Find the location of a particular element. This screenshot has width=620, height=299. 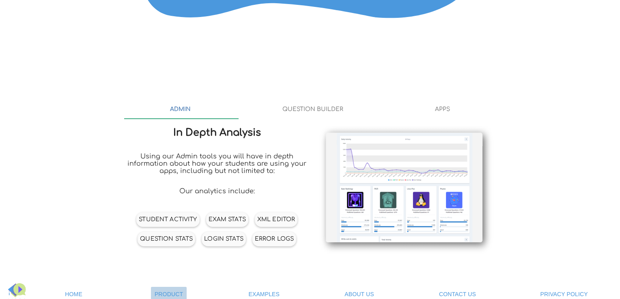

span: Question Builder is located at coordinates (313, 109).